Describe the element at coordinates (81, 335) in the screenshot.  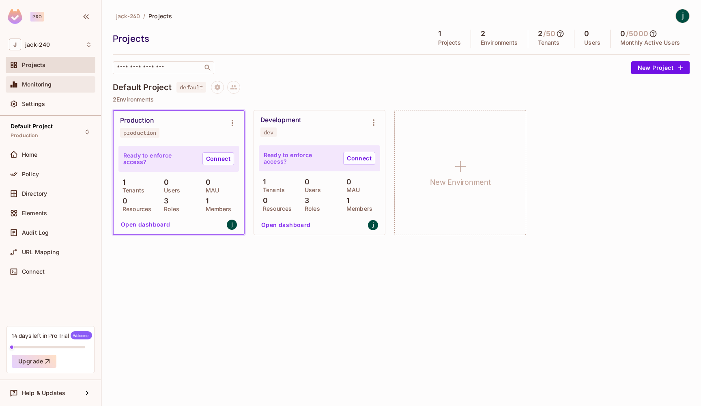
I see `span: Welcome!` at that location.